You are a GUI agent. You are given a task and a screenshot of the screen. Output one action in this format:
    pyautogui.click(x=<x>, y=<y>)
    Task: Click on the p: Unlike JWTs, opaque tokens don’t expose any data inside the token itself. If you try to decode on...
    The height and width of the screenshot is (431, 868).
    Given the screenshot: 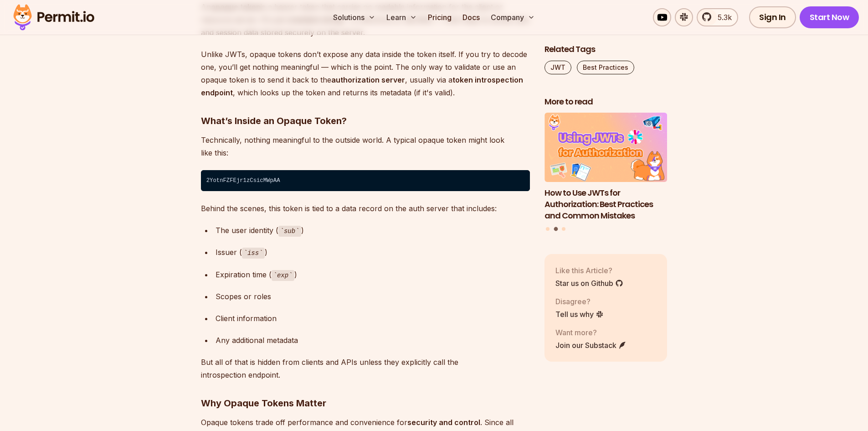 What is the action you would take?
    pyautogui.click(x=365, y=73)
    